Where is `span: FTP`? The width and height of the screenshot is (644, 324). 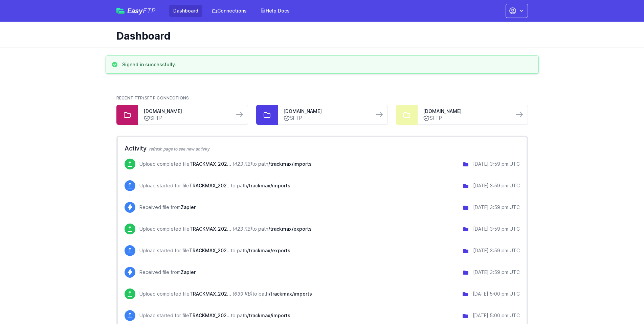
span: FTP is located at coordinates (149, 11).